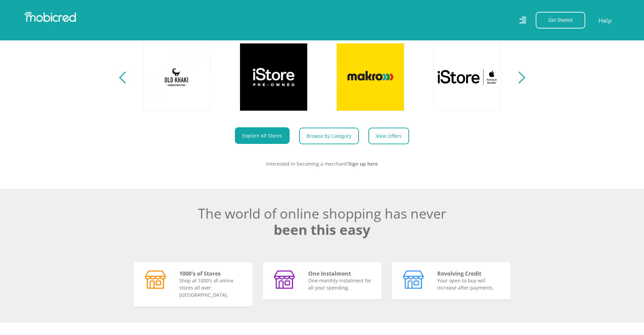 Image resolution: width=644 pixels, height=335 pixels. What do you see at coordinates (322, 221) in the screenshot?
I see `h2: The world of online shopping has never` at bounding box center [322, 221].